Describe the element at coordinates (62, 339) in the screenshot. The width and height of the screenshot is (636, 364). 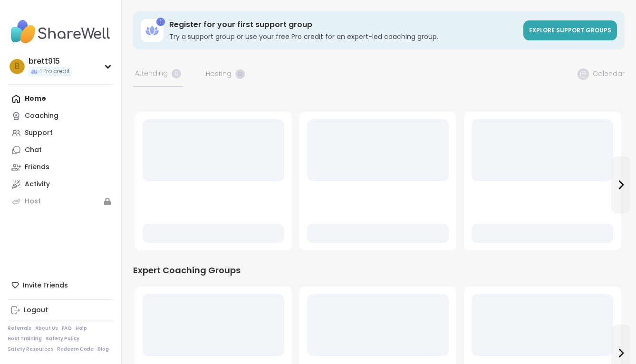
I see `a: Safety Policy` at that location.